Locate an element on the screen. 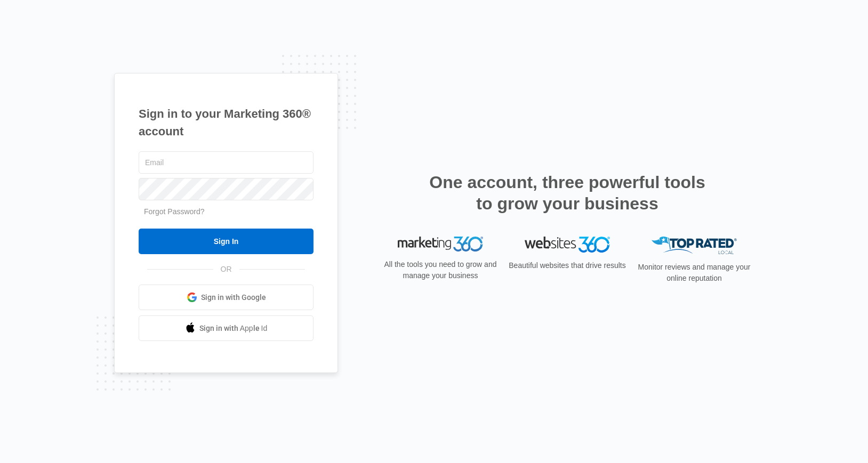 Image resolution: width=868 pixels, height=463 pixels. span: Sign in with Google is located at coordinates (233, 298).